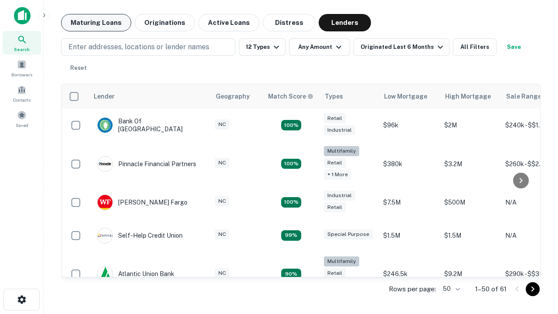 This screenshot has width=558, height=314. Describe the element at coordinates (412, 289) in the screenshot. I see `p: Rows per page:` at that location.